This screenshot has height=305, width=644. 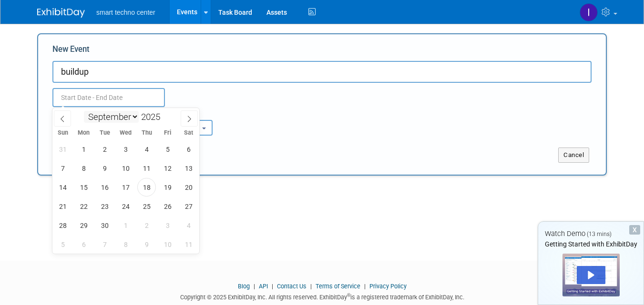 I want to click on span: September 30, 2025, so click(x=105, y=225).